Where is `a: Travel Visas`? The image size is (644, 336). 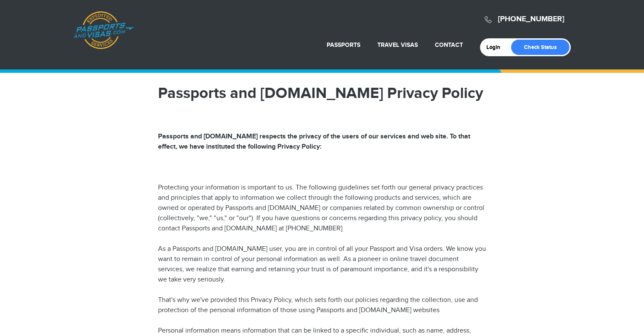
a: Travel Visas is located at coordinates (397, 45).